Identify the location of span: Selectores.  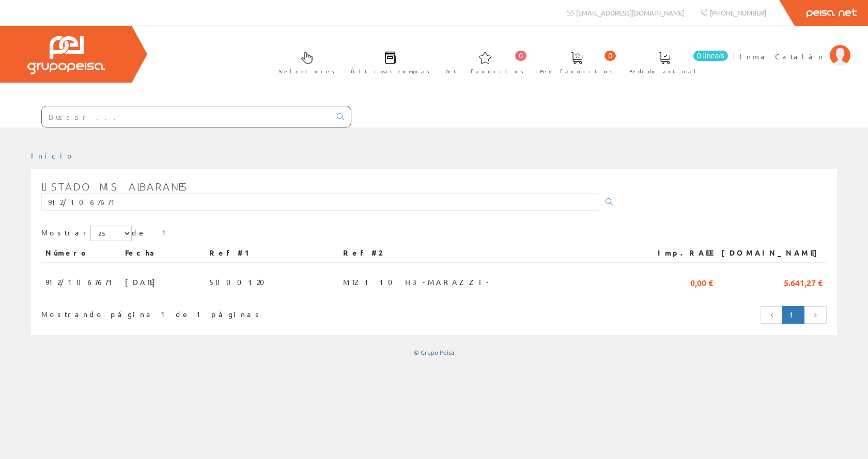
(307, 71).